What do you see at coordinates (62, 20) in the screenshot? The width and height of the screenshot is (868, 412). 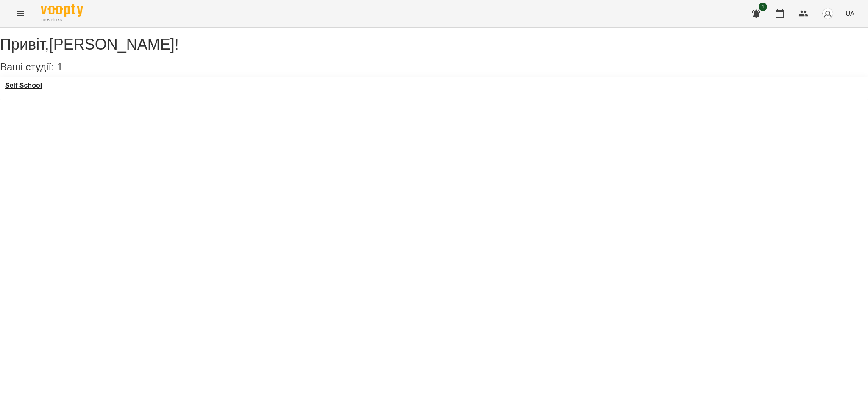 I see `span: For Business` at bounding box center [62, 20].